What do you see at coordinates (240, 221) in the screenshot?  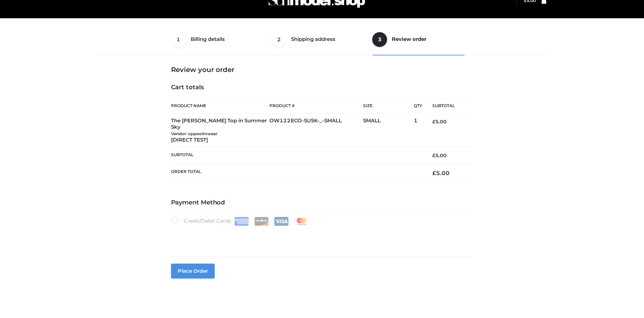 I see `label: Credit/Debit Cards` at bounding box center [240, 221].